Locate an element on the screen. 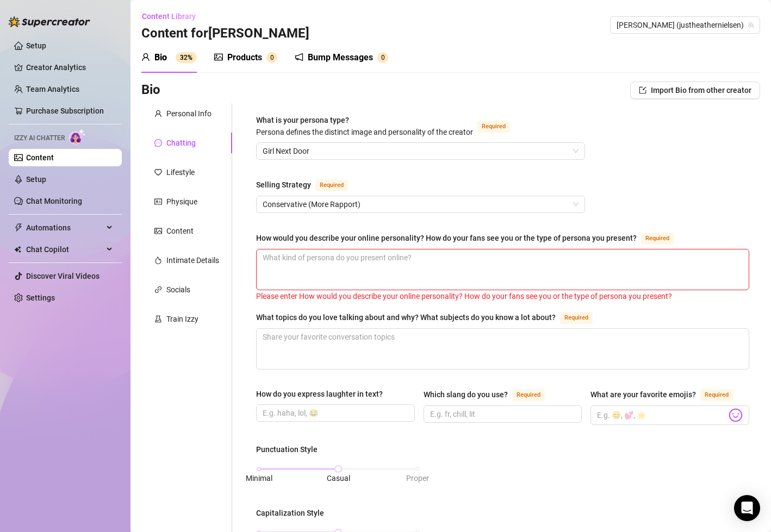 The width and height of the screenshot is (771, 532). span: import is located at coordinates (642, 90).